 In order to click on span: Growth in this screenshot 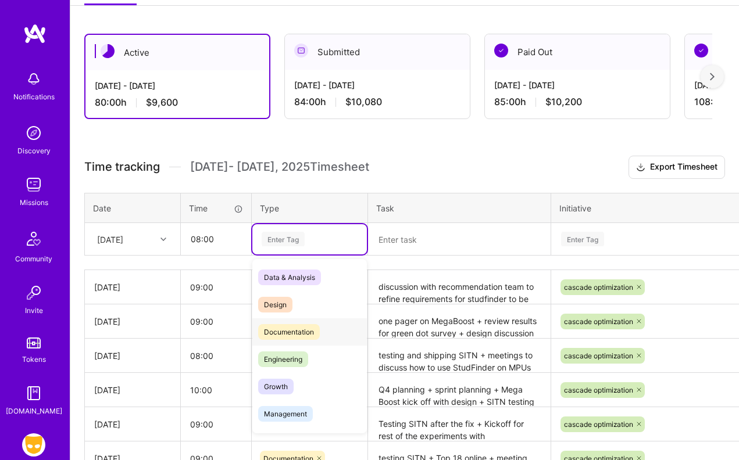, I will do `click(275, 386)`.